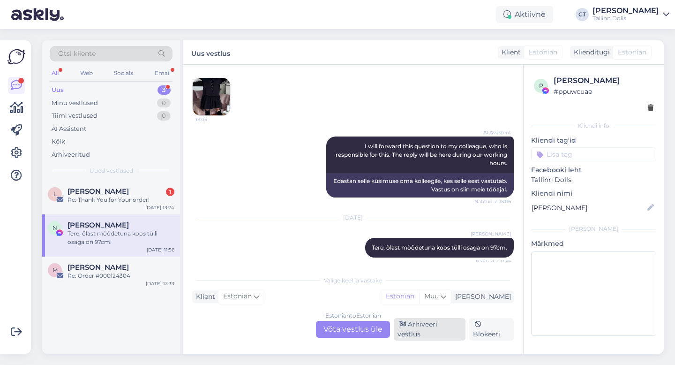 The image size is (675, 365). I want to click on p: Tallinn Dolls, so click(593, 180).